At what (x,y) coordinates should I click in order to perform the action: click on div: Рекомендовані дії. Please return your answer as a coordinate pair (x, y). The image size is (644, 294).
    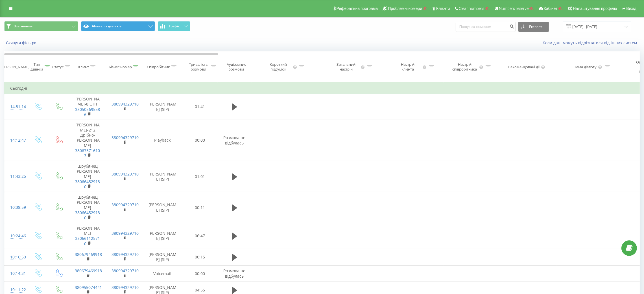
    Looking at the image, I should click on (524, 67).